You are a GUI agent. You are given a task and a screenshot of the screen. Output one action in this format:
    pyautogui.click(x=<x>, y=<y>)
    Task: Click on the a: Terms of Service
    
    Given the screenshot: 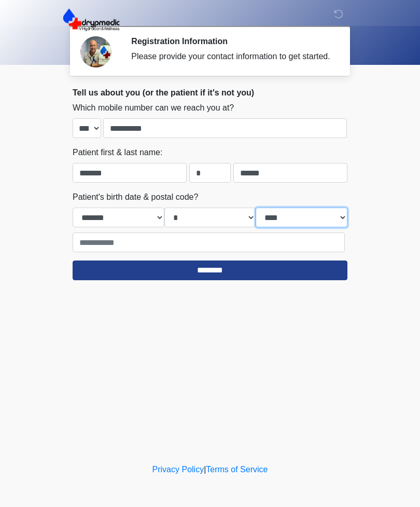 What is the action you would take?
    pyautogui.click(x=236, y=470)
    